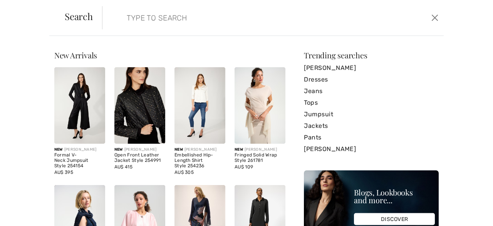 The width and height of the screenshot is (493, 226). What do you see at coordinates (372, 91) in the screenshot?
I see `a: Jeans` at bounding box center [372, 91].